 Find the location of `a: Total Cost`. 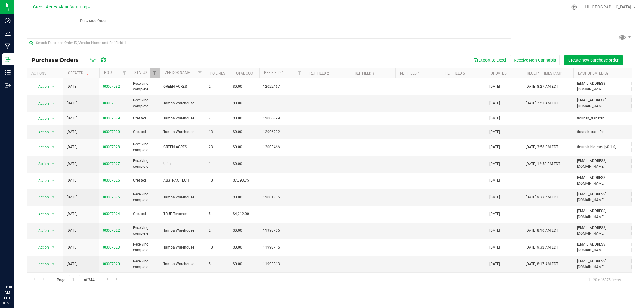

a: Total Cost is located at coordinates (244, 73).